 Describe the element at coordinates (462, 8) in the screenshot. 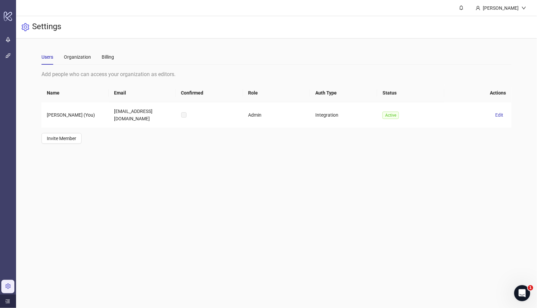

I see `span: bell` at that location.